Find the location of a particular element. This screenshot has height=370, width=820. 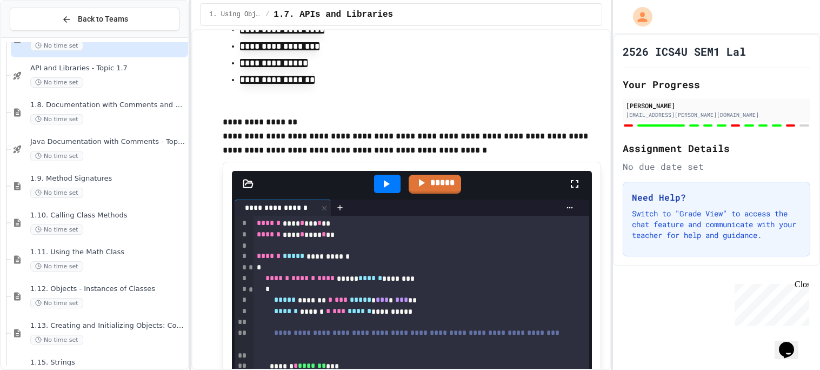

h1: 2526 ICS4U SEM1 Lal is located at coordinates (684, 51).